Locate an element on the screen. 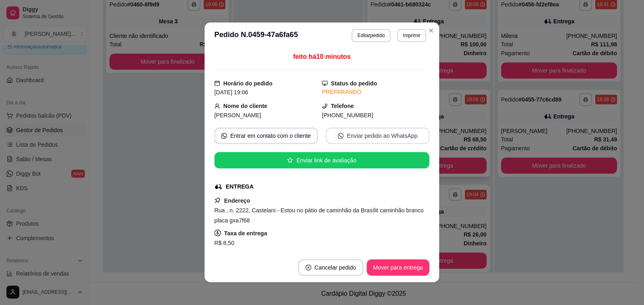 The image size is (644, 305). span: close-circle is located at coordinates (309, 268).